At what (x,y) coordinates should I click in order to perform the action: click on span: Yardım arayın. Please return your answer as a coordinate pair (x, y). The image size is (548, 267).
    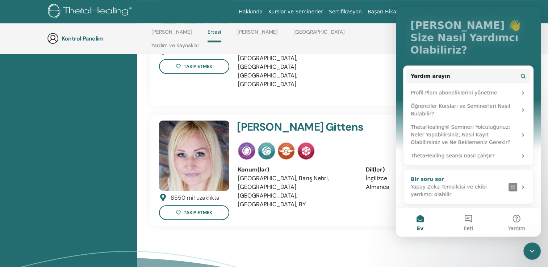
    Looking at the image, I should click on (34, 69).